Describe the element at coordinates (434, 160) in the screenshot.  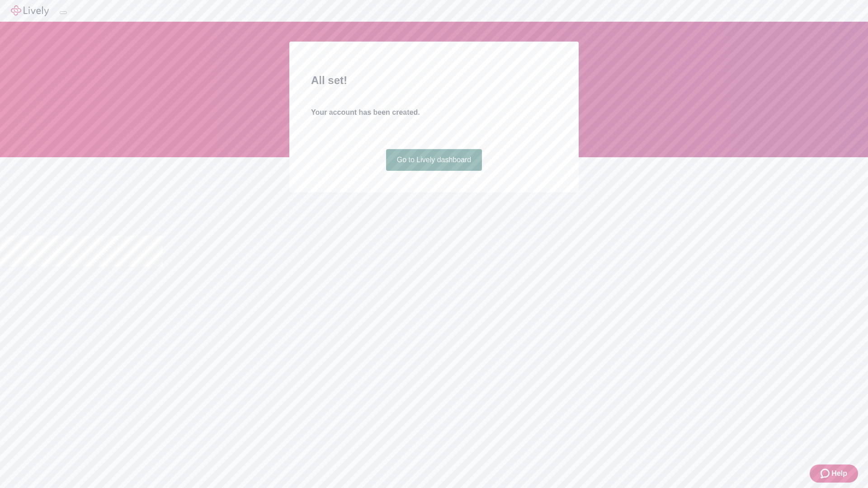
I see `a: Go to Lively dashboard` at that location.